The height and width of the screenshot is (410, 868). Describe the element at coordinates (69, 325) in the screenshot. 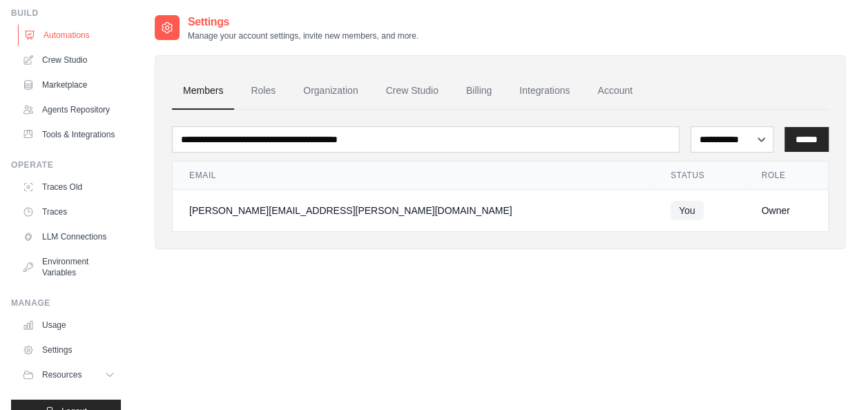

I see `a: Usage` at that location.